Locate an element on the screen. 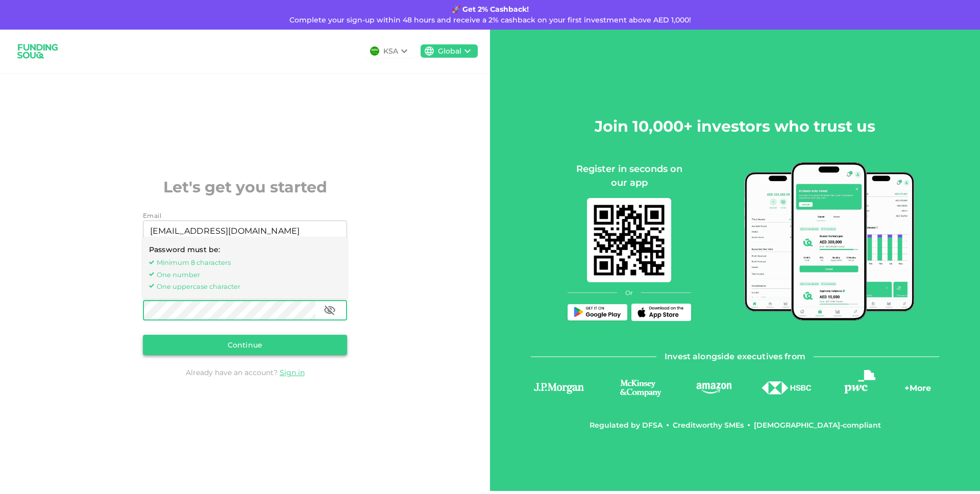 This screenshot has width=980, height=494. div: KSA is located at coordinates (390, 51).